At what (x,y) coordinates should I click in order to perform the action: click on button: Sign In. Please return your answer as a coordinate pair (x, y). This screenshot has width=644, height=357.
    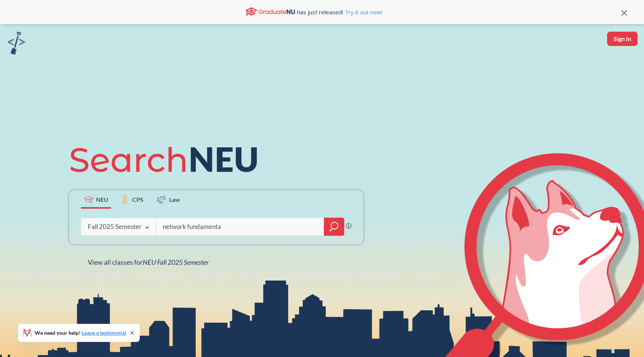
    Looking at the image, I should click on (622, 39).